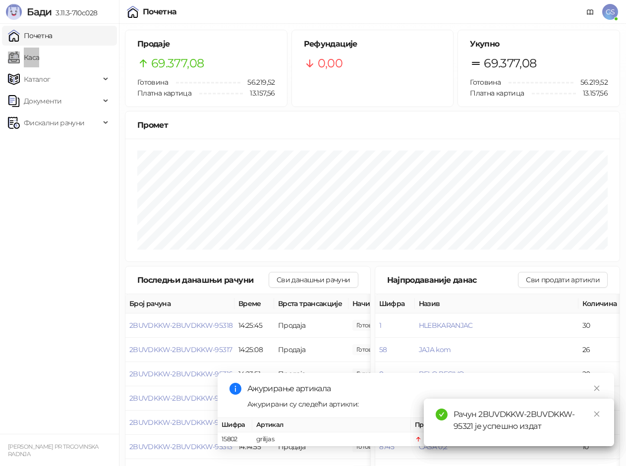 The height and width of the screenshot is (466, 626). Describe the element at coordinates (180, 398) in the screenshot. I see `button: 2BUVDKKW-2BUVDKKW-95315` at that location.